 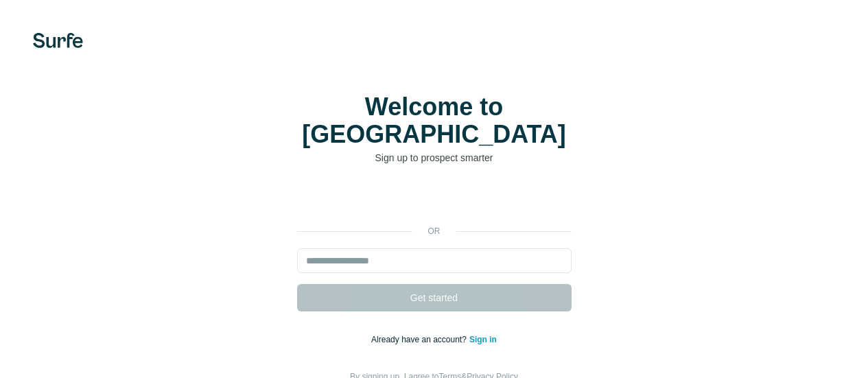 I want to click on img: Surfe's logo, so click(x=57, y=41).